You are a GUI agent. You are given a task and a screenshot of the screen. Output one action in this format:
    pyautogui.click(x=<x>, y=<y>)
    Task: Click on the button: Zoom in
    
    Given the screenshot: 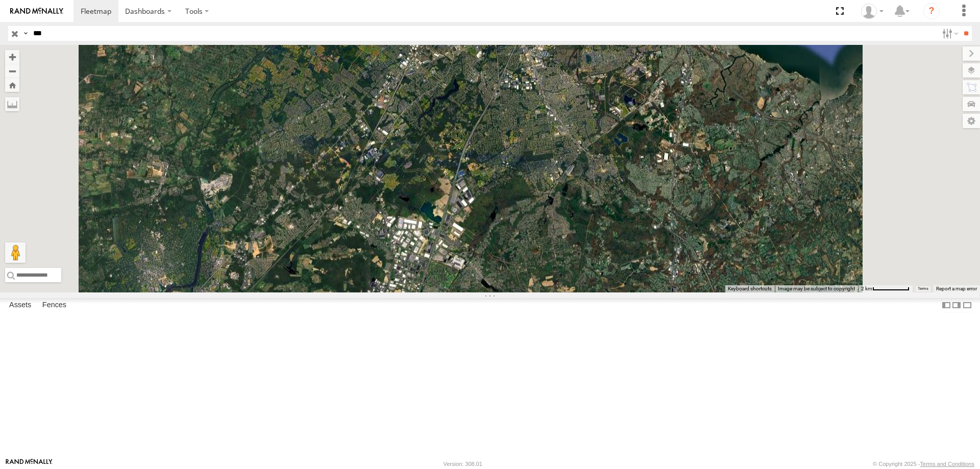 What is the action you would take?
    pyautogui.click(x=12, y=57)
    